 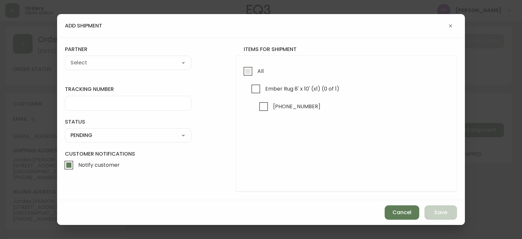 I want to click on button: Cancel, so click(x=402, y=212).